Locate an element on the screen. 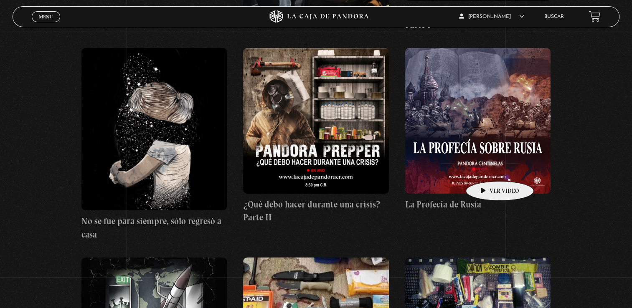 The image size is (632, 308). a: La Profecía de Rusia is located at coordinates (478, 130).